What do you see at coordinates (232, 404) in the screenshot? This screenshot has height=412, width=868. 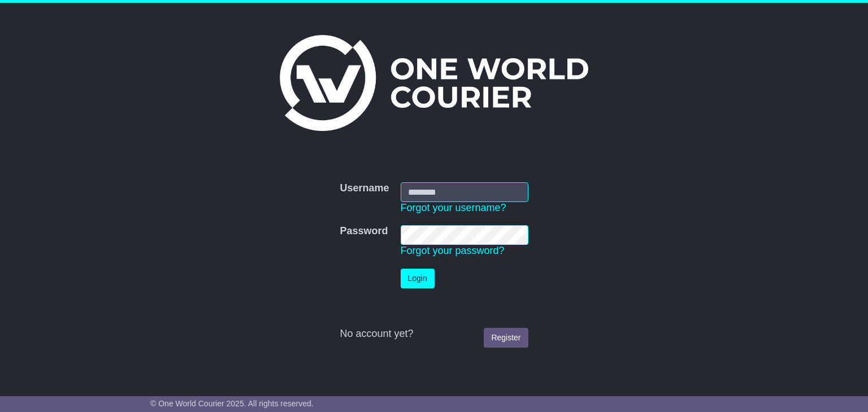 I see `span: © One World Courier 2025. All rights reserved.` at bounding box center [232, 404].